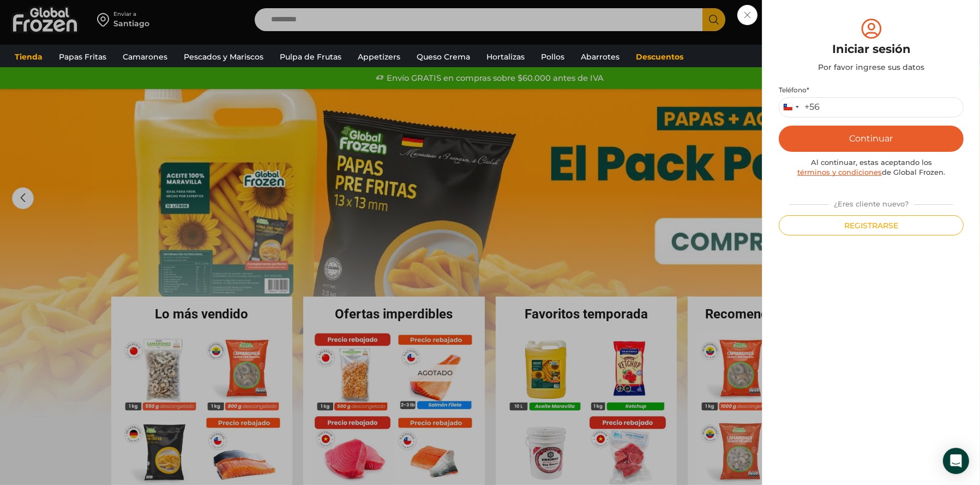  I want to click on a: términos y condiciones, so click(839, 172).